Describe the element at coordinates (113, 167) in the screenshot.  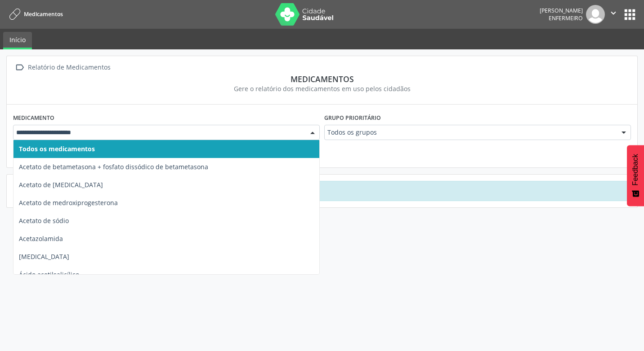
I see `span: Acetato de betametasona + fosfato dissódico de betametasona` at that location.